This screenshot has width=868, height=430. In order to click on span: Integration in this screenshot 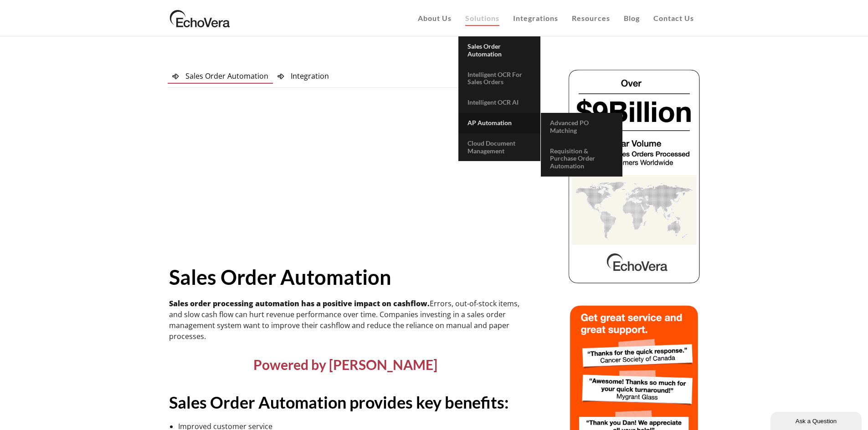, I will do `click(310, 76)`.